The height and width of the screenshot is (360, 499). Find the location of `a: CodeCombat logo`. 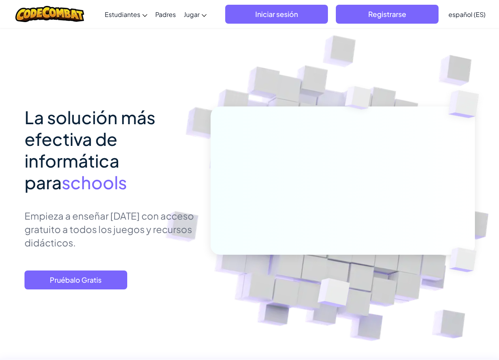

a: CodeCombat logo is located at coordinates (50, 14).